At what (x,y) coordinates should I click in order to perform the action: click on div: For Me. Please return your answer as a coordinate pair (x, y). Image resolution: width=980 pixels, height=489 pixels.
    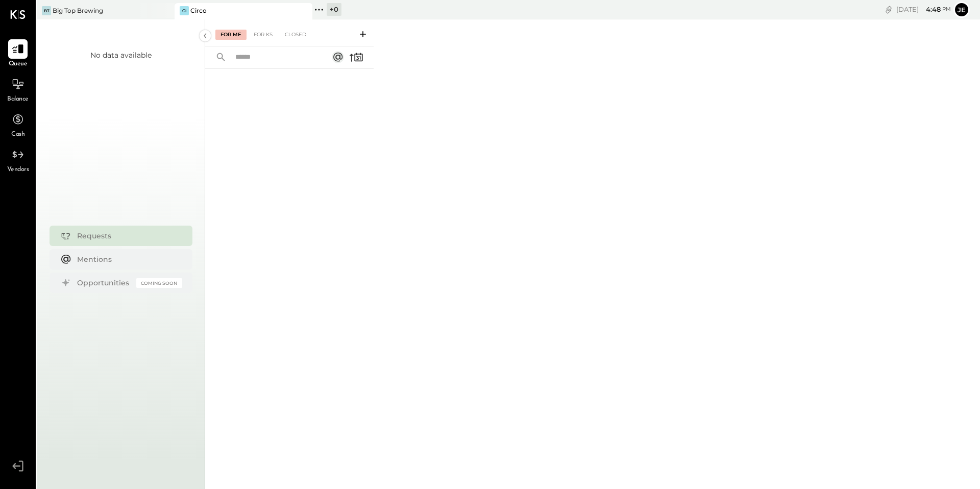
    Looking at the image, I should click on (231, 34).